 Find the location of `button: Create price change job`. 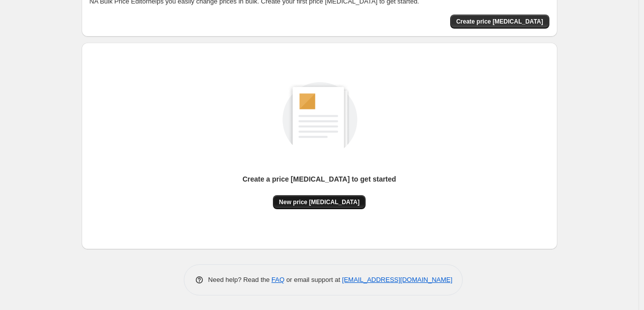

button: Create price change job is located at coordinates (500, 22).